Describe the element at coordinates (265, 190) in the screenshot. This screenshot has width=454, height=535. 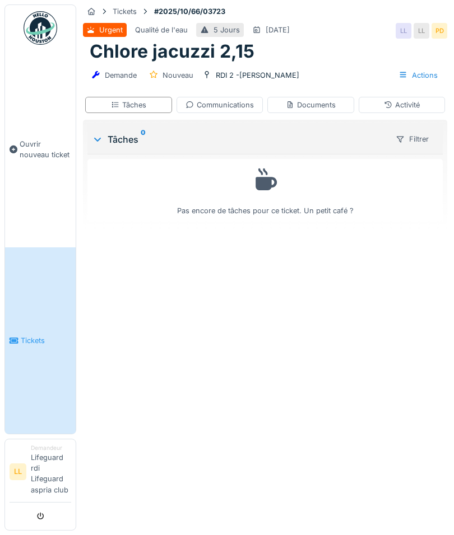
I see `div: Pas encore de tâches pour ce ticket. Un petit café ?` at that location.